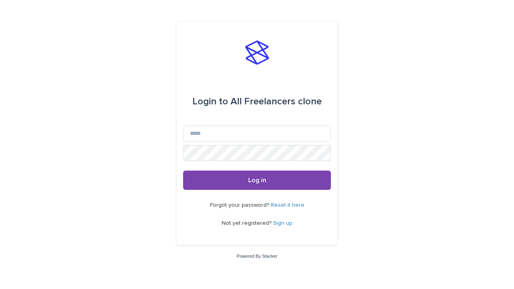 The image size is (514, 289). I want to click on a: Reset it here, so click(288, 205).